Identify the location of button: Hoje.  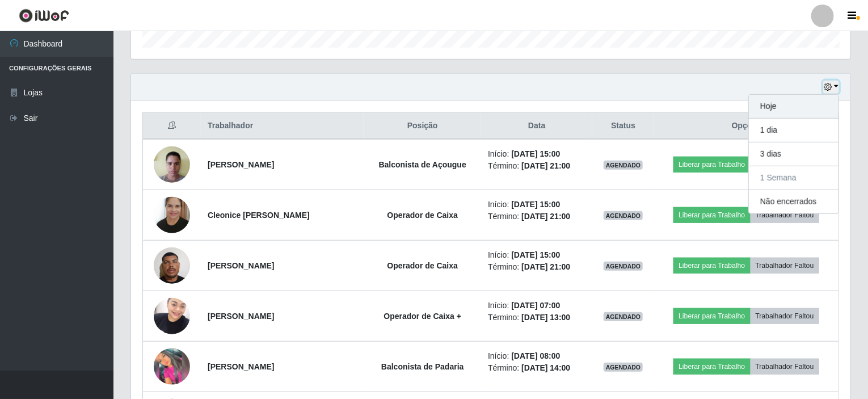
(793, 107).